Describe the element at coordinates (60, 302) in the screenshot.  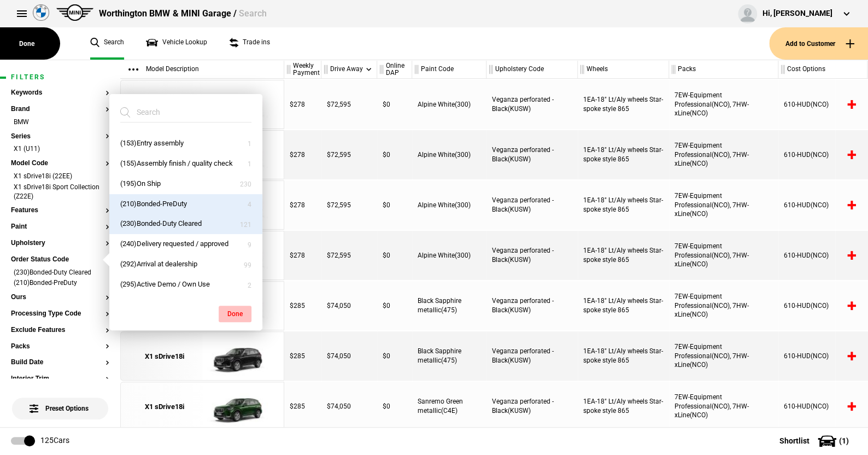
I see `section: Ours` at that location.